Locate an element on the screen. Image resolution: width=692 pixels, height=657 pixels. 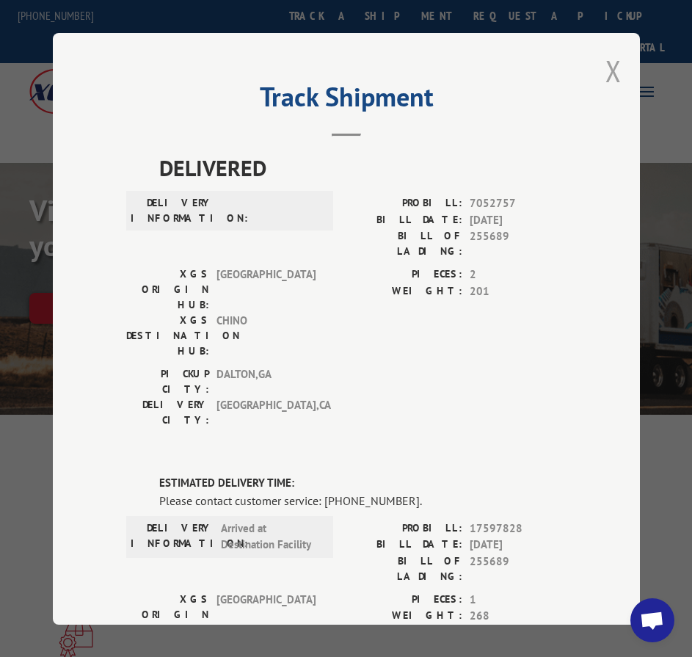
label: DELIVERY CITY: is located at coordinates (167, 412).